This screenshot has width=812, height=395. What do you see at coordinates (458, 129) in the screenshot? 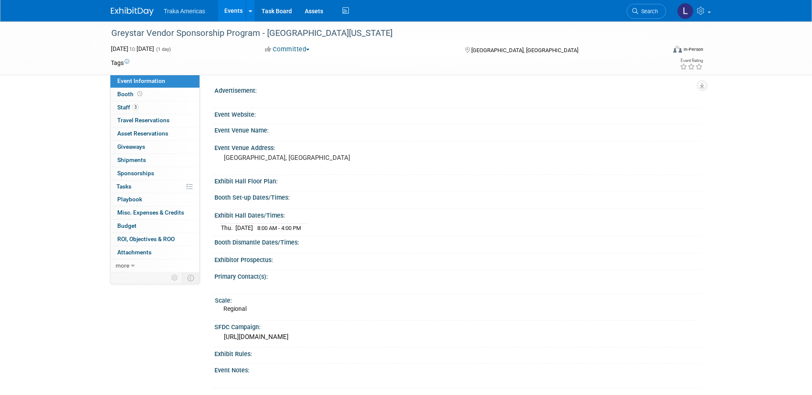
I see `div: Event Venue Name:` at bounding box center [458, 129].